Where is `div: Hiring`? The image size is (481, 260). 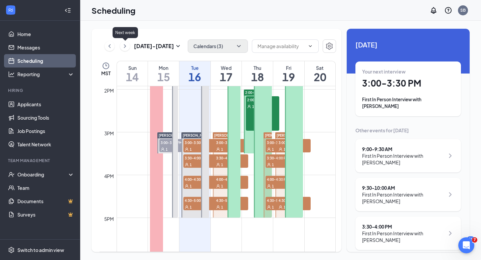 div: Hiring is located at coordinates (40, 90).